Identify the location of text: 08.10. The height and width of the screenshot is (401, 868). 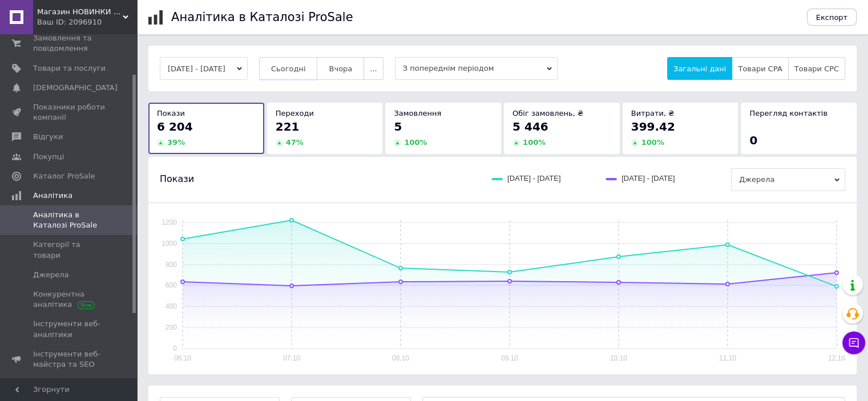
(400, 359).